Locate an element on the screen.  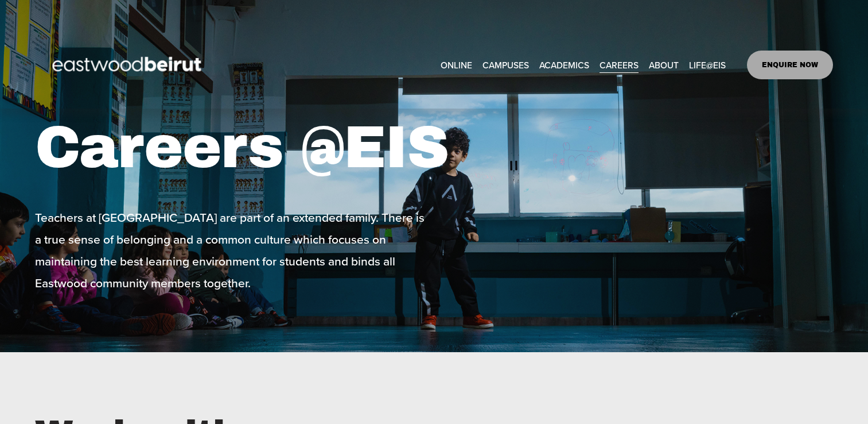
img: EastwoodIS Global Site is located at coordinates (128, 65).